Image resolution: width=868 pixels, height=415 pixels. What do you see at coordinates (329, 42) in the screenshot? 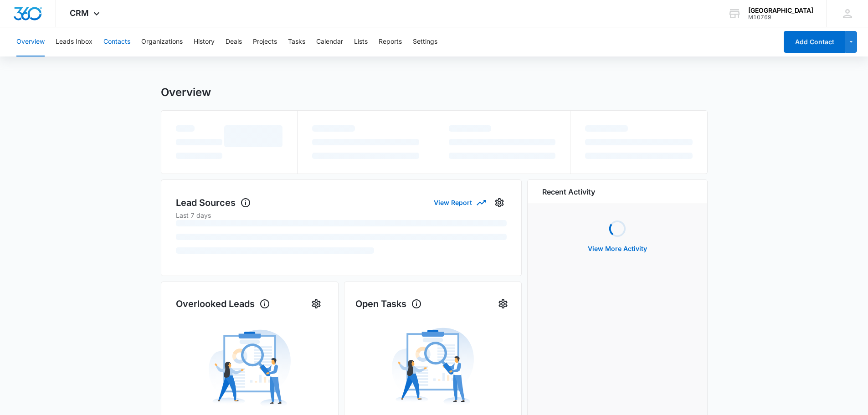
I see `button: Calendar` at bounding box center [329, 42].